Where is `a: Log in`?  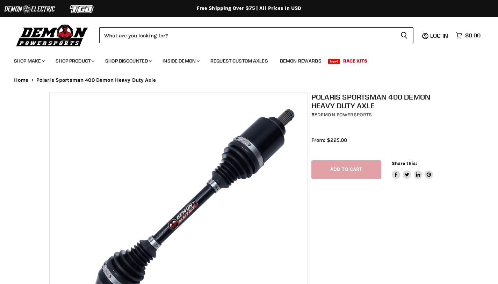
a: Log in is located at coordinates (440, 36).